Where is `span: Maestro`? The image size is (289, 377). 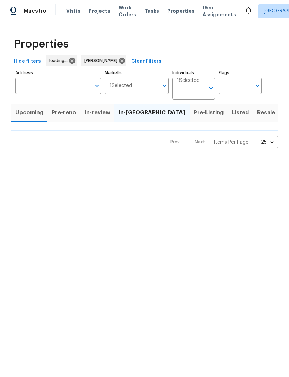
span: Maestro is located at coordinates (35, 11).